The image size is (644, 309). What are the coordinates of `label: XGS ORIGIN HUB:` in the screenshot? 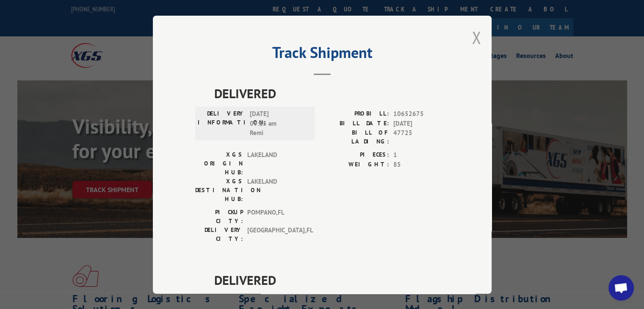 It's located at (219, 163).